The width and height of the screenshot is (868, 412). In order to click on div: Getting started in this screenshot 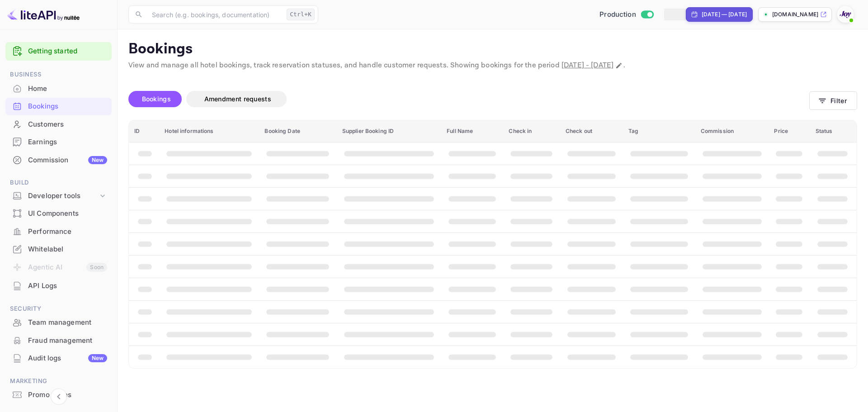, I will do `click(58, 51)`.